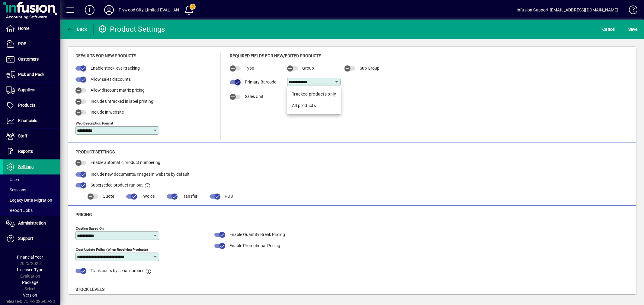 The width and height of the screenshot is (644, 305). I want to click on a: Knowledge Base, so click(630, 11).